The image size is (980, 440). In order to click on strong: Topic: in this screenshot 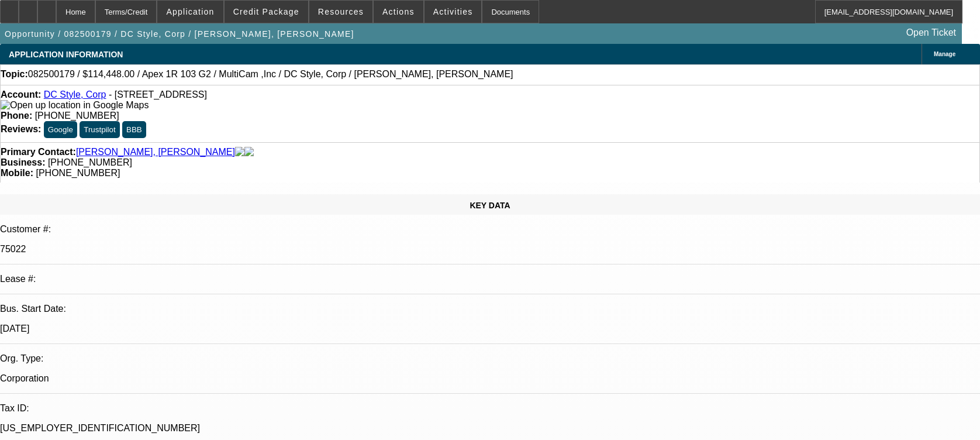, I will do `click(14, 75)`.